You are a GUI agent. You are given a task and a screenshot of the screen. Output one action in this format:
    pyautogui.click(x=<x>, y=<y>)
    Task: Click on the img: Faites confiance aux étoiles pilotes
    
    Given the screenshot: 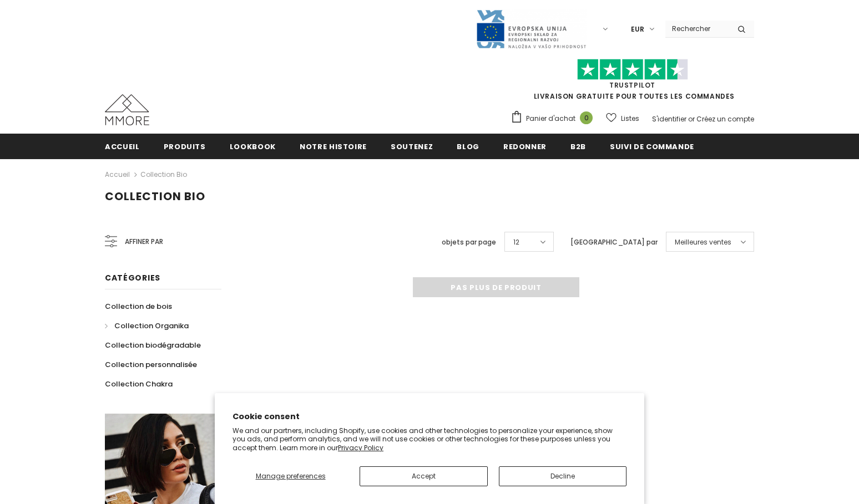 What is the action you would take?
    pyautogui.click(x=633, y=69)
    